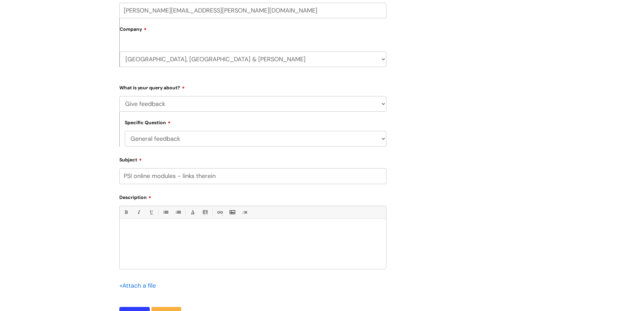  I want to click on div: Attach a file, so click(140, 285).